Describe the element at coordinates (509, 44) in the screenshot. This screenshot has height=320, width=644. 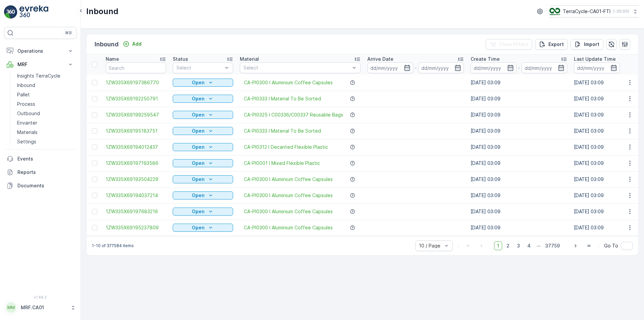
I see `button: Clear Filters` at that location.